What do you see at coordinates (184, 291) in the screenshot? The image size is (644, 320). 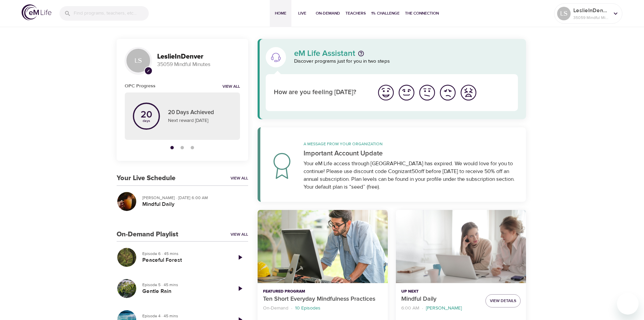 I see `h5: Gentle Rain` at bounding box center [184, 291].